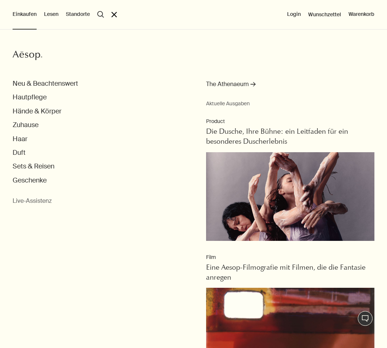 The height and width of the screenshot is (348, 387). I want to click on button: Warenkorb, so click(361, 14).